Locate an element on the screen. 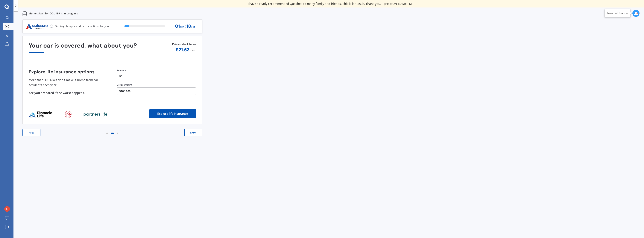  img: life_provider_logo_1 is located at coordinates (68, 114).